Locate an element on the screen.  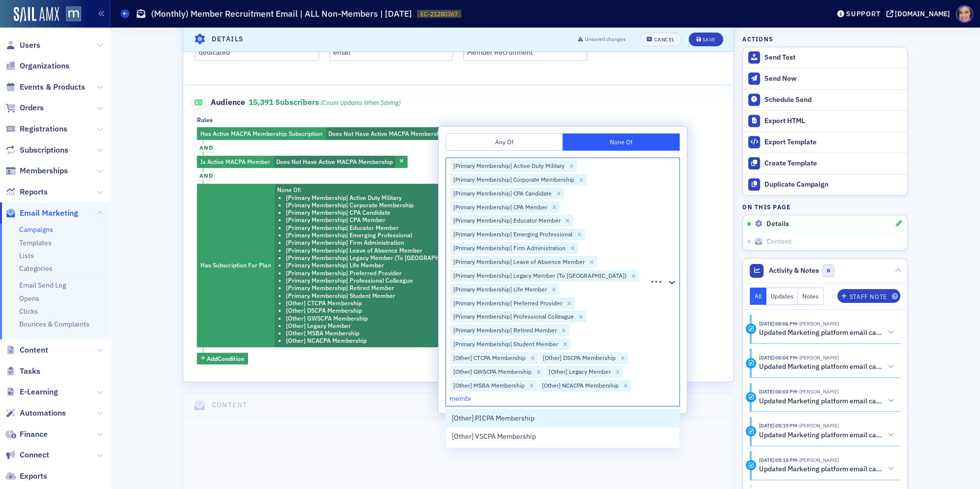
span: Orders is located at coordinates (32, 108).